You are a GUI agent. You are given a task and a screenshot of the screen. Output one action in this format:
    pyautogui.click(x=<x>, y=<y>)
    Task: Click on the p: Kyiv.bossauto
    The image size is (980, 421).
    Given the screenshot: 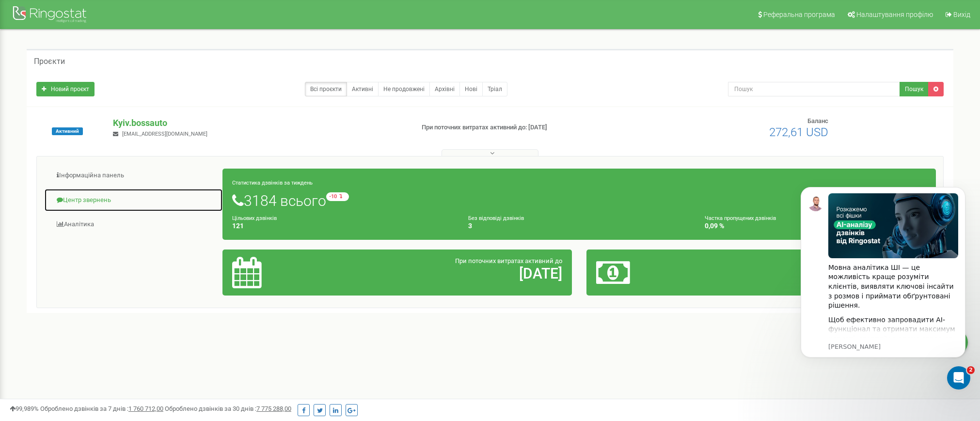 What is the action you would take?
    pyautogui.click(x=259, y=123)
    